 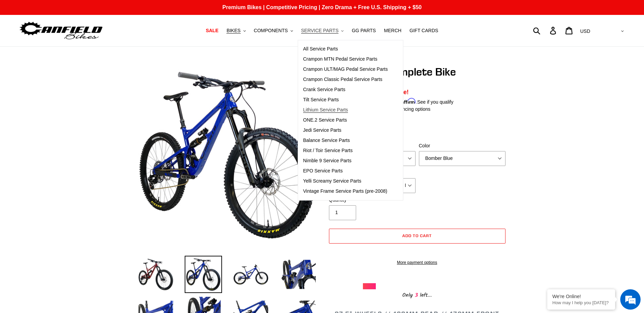 I want to click on span: Riot / Toir Service Parts, so click(x=328, y=151).